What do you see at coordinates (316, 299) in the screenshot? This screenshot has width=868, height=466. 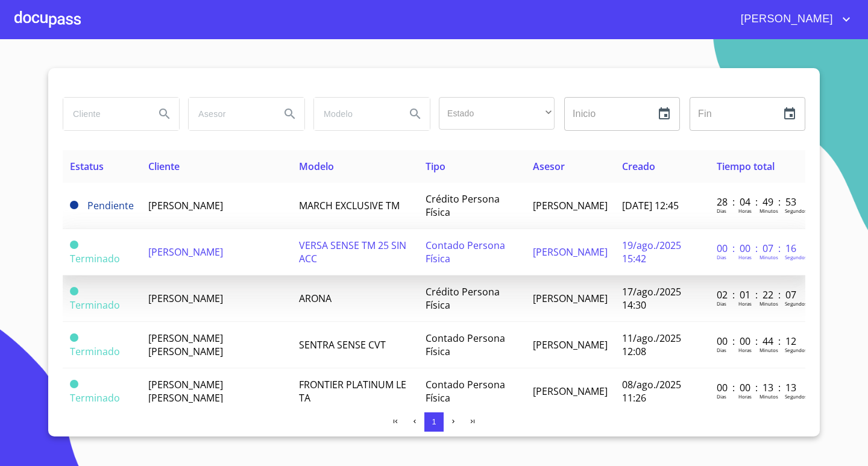 I see `span: ARONA` at bounding box center [316, 299].